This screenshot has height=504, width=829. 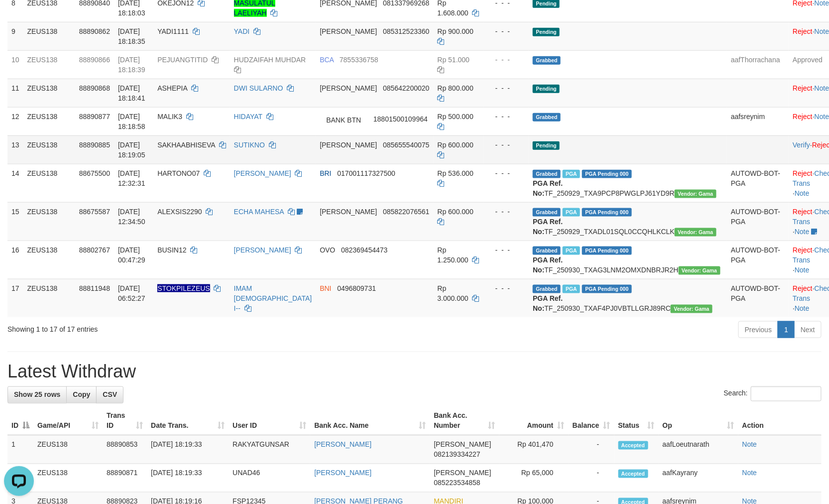 What do you see at coordinates (592, 420) in the screenshot?
I see `th: Balance: activate to sort column ascending` at bounding box center [592, 420].